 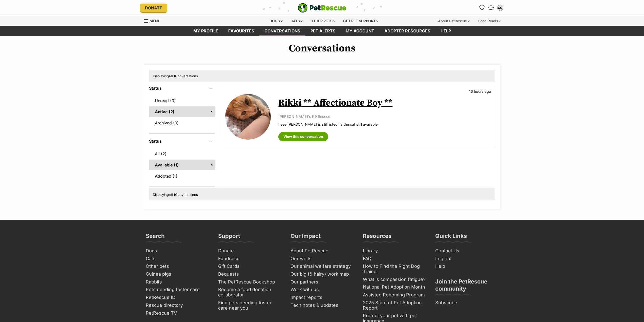 I want to click on p: 16 hours ago, so click(x=480, y=91).